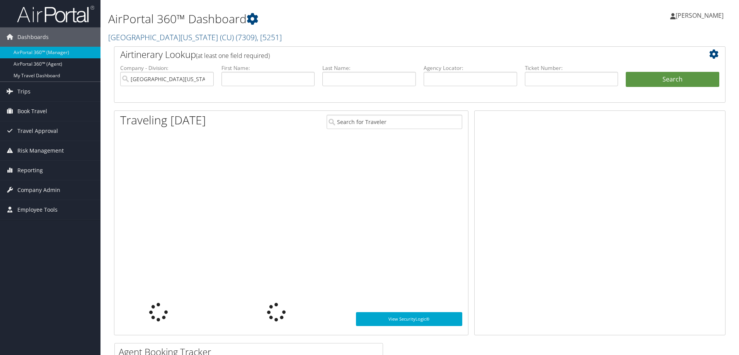 The height and width of the screenshot is (355, 739). I want to click on h2: Airtinerary Lookup, so click(394, 55).